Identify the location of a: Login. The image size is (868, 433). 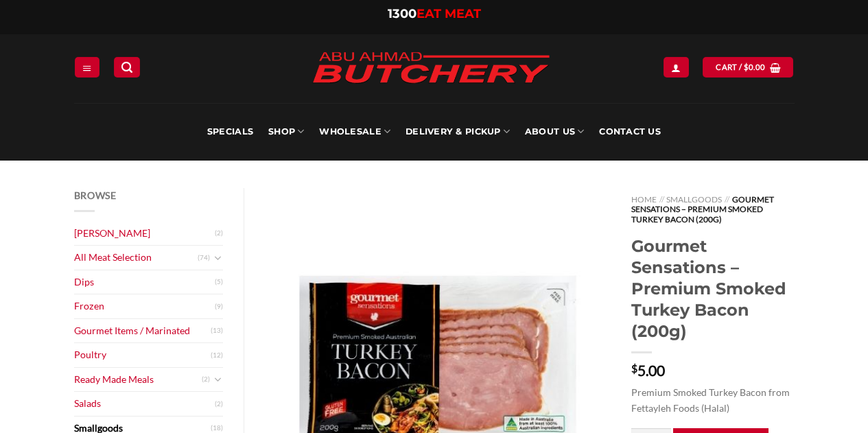
(675, 67).